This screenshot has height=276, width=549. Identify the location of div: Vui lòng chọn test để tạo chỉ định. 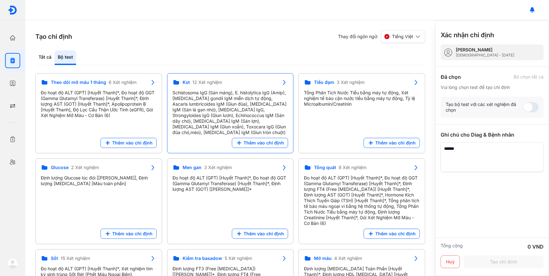
(492, 87).